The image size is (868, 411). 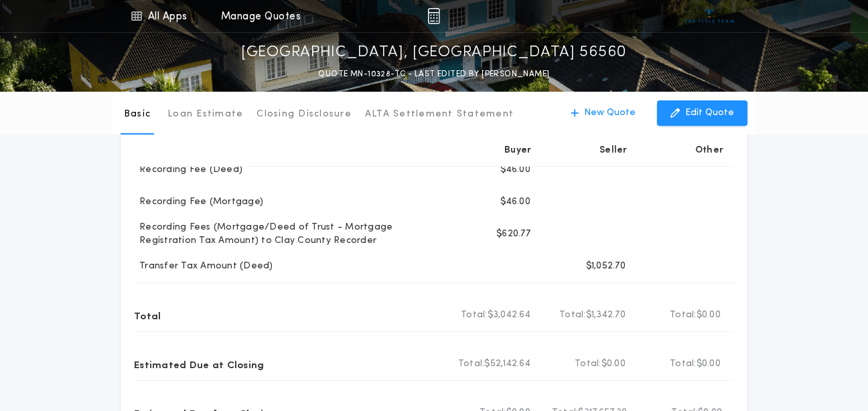 I want to click on p: Basic, so click(x=138, y=115).